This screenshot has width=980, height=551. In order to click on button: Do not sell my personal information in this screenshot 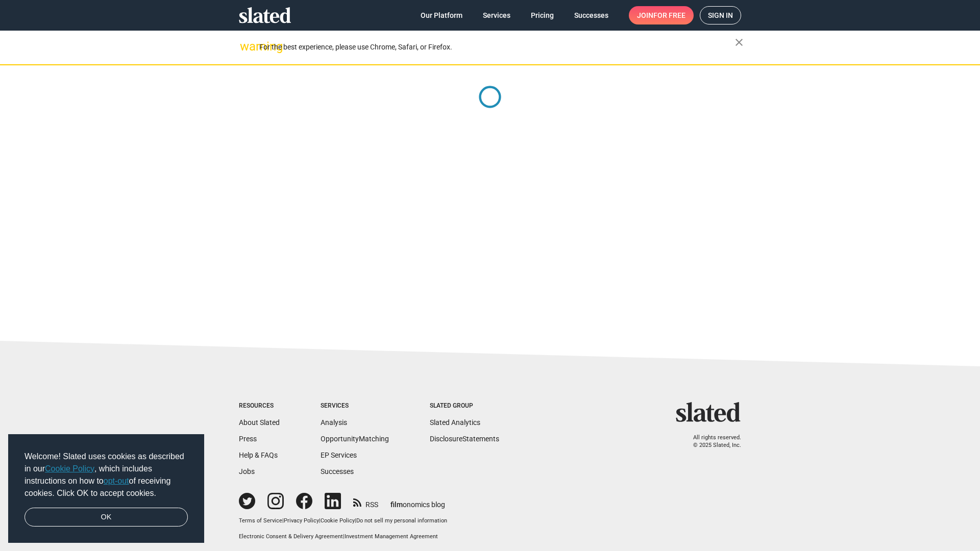, I will do `click(402, 521)`.